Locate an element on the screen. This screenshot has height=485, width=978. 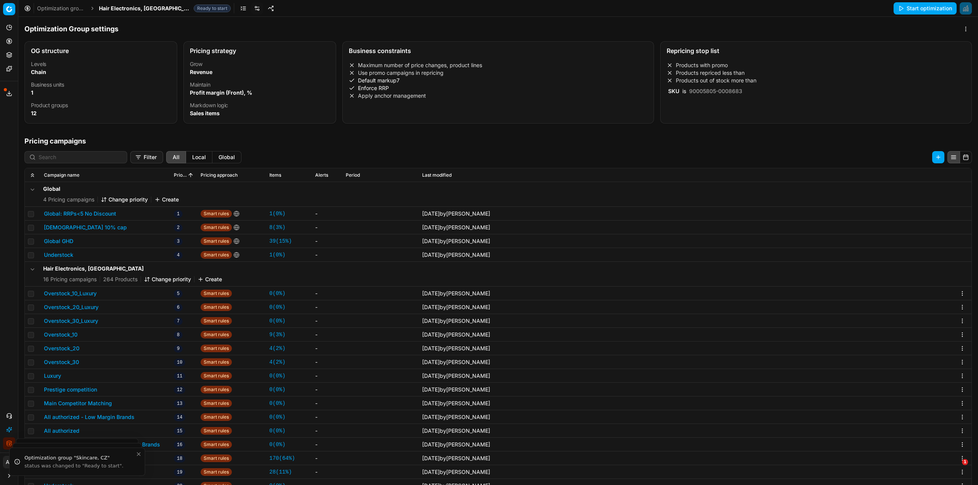
button: Start optimization is located at coordinates (925, 8).